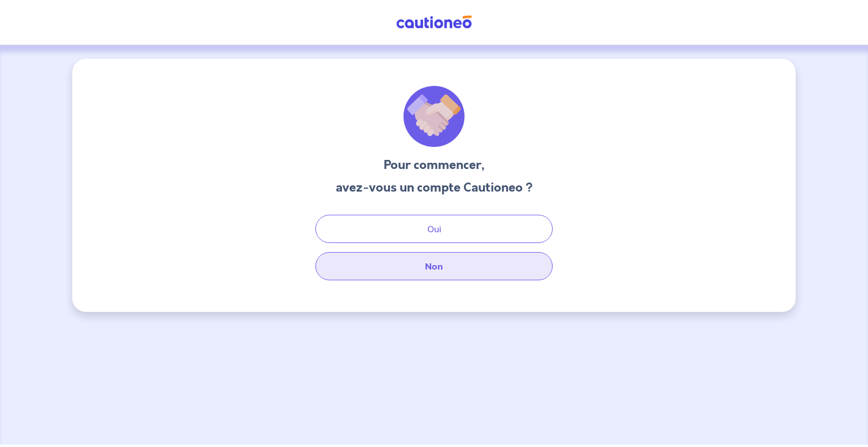  Describe the element at coordinates (434, 22) in the screenshot. I see `img: Cautioneo` at that location.